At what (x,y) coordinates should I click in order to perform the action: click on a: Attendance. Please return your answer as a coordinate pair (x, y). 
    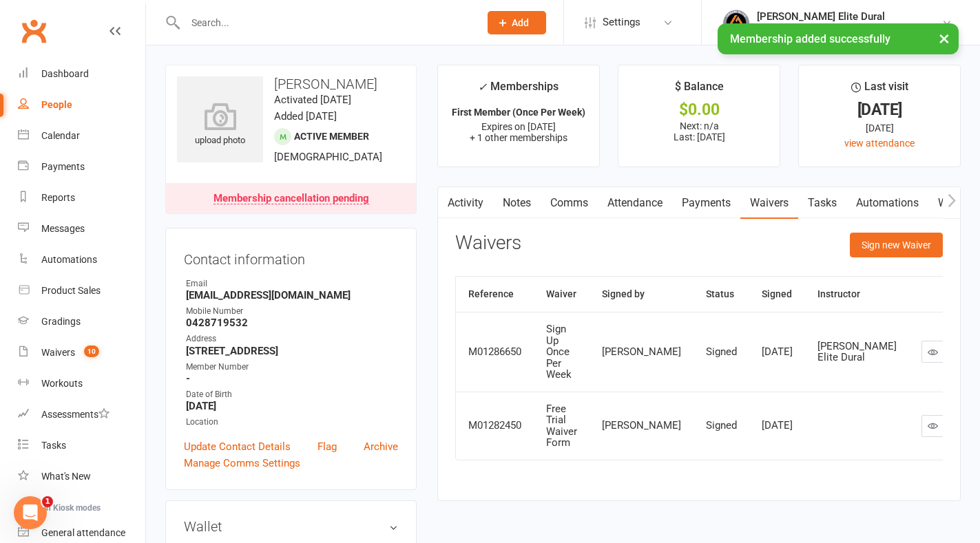
    Looking at the image, I should click on (634, 203).